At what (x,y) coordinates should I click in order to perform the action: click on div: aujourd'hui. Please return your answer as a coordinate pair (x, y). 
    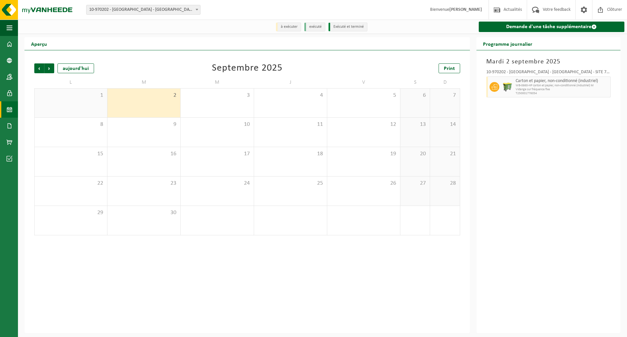
    Looking at the image, I should click on (76, 68).